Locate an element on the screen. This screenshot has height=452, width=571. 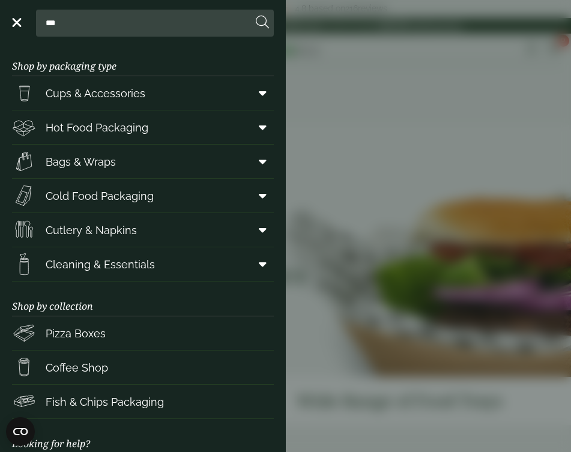
span: Bags & Wraps is located at coordinates (80, 162).